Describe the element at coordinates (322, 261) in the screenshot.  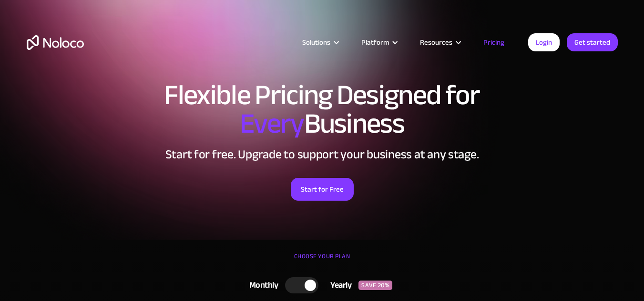
I see `div: CHOOSE YOUR PLAN` at that location.